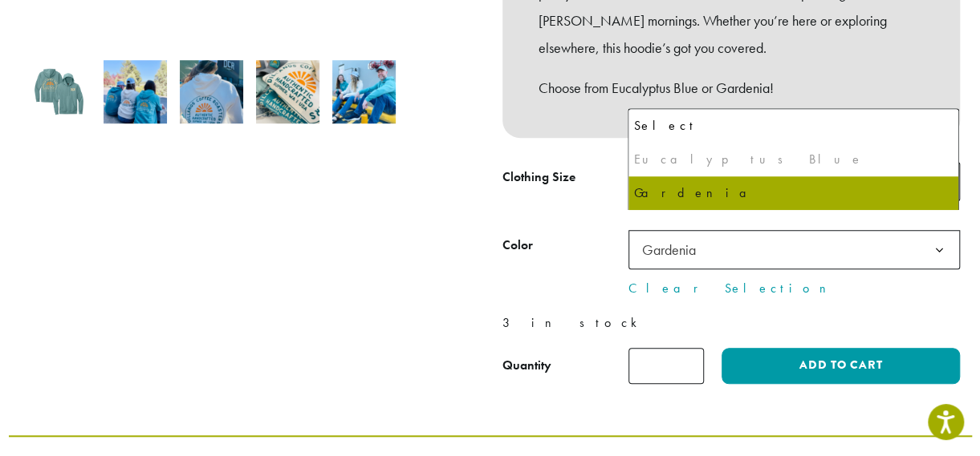  What do you see at coordinates (666, 366) in the screenshot?
I see `input: Product quantity` at bounding box center [666, 366].